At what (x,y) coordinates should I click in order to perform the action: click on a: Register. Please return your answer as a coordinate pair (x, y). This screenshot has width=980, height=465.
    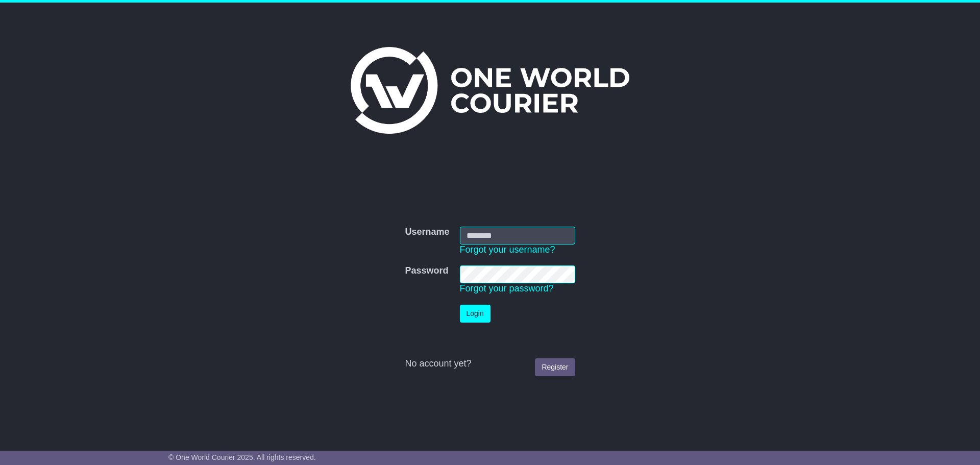
    Looking at the image, I should click on (555, 367).